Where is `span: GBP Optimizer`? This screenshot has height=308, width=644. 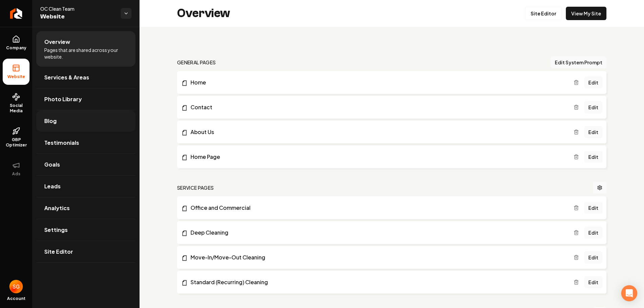 span: GBP Optimizer is located at coordinates (16, 143).